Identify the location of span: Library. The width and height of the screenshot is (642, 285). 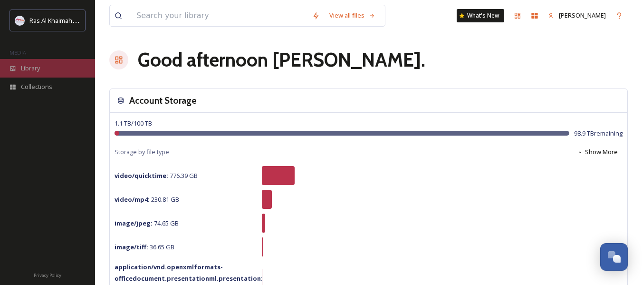
(30, 68).